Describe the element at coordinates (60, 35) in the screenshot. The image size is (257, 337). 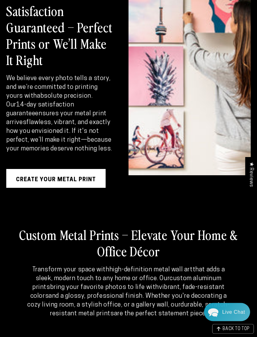
I see `h2: Satisfaction Guaranteed – Perfect Prints or We’ll Make It Right` at that location.